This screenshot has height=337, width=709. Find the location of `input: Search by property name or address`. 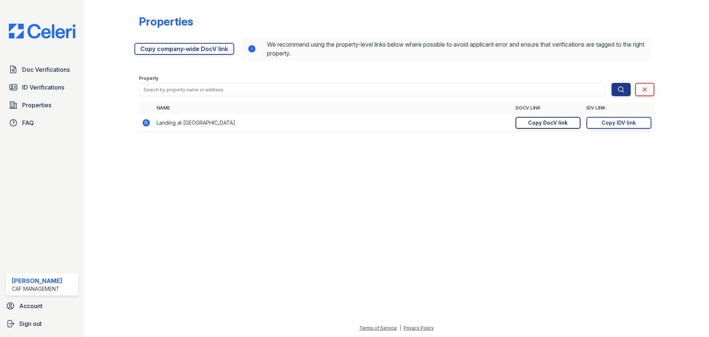

input: Search by property name or address is located at coordinates (372, 89).